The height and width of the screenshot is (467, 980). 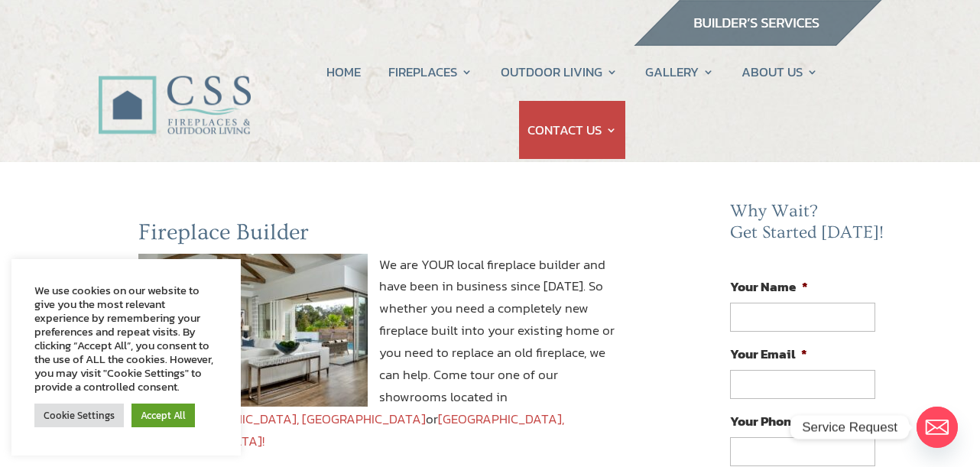 I want to click on div: We use cookies on our website to give you the most relevant experience by remembering your prefer..., so click(x=126, y=339).